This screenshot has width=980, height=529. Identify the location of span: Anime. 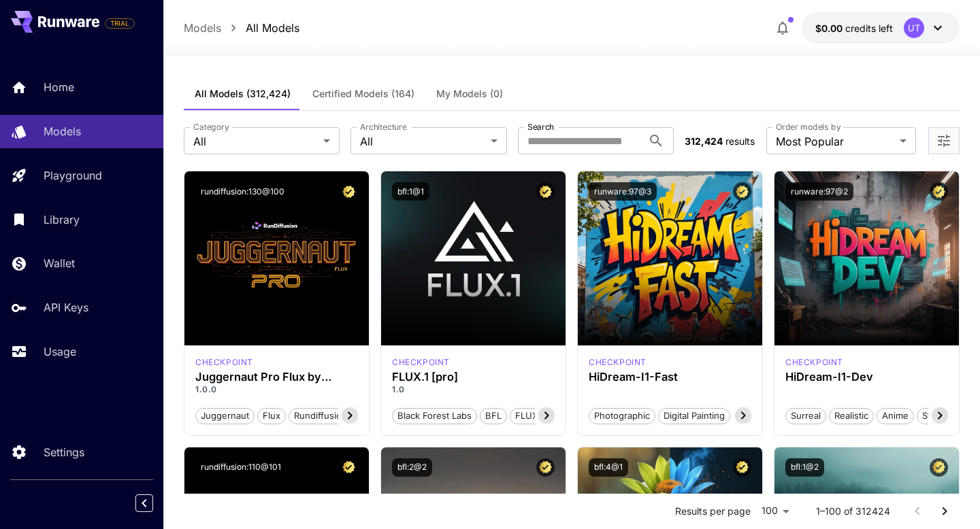
(895, 416).